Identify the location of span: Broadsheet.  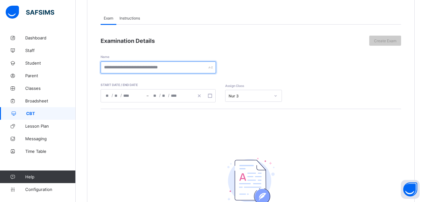
(50, 101).